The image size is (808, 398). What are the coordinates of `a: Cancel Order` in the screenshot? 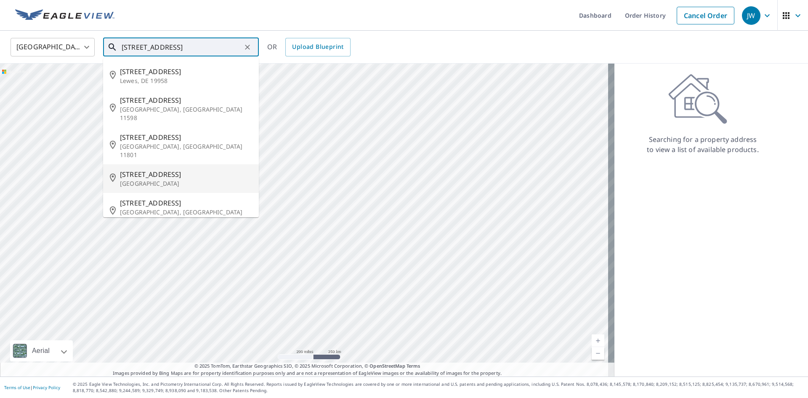 It's located at (706, 16).